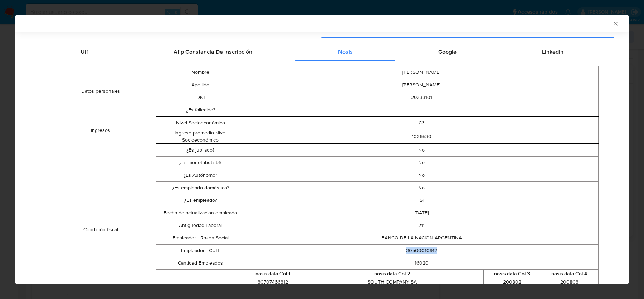 Image resolution: width=644 pixels, height=299 pixels. I want to click on td: Antiguedad Laboral, so click(200, 225).